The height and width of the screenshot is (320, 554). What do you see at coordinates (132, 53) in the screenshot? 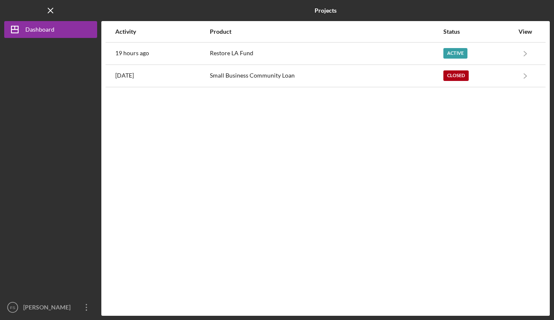
I see `time: 2025-10-13 19:15` at bounding box center [132, 53].